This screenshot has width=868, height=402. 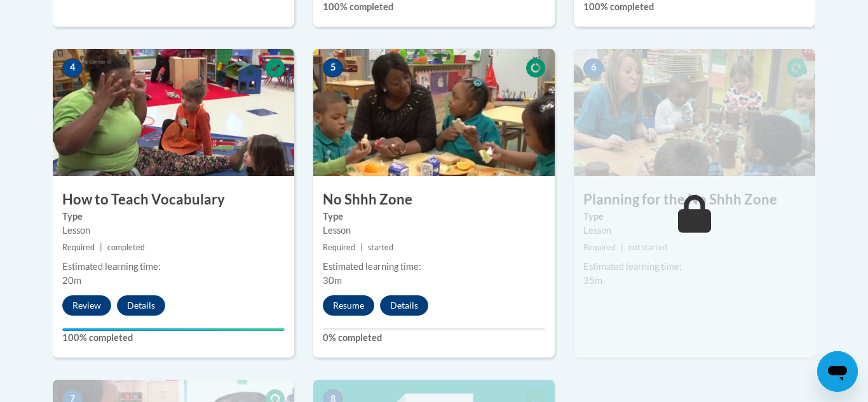 What do you see at coordinates (86, 306) in the screenshot?
I see `button: Review` at bounding box center [86, 306].